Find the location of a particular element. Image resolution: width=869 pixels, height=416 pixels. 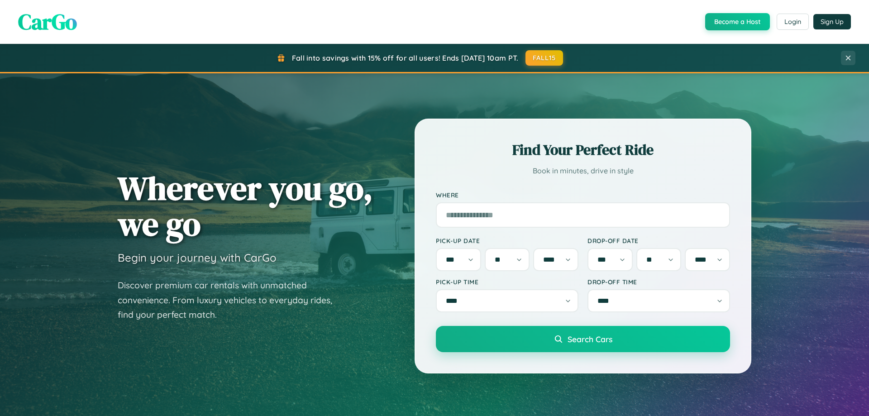

label: Drop-off Date is located at coordinates (659, 240).